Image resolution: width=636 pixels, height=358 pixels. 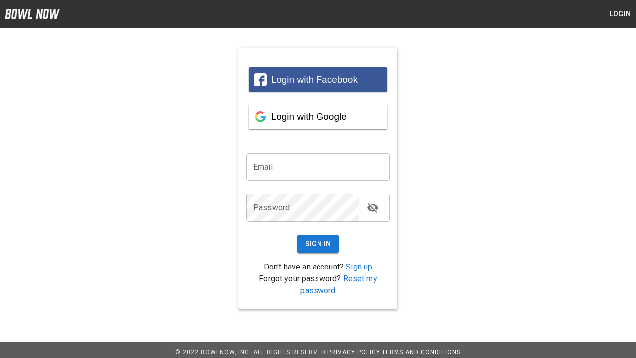 I want to click on p: Don't have an account?, so click(x=318, y=267).